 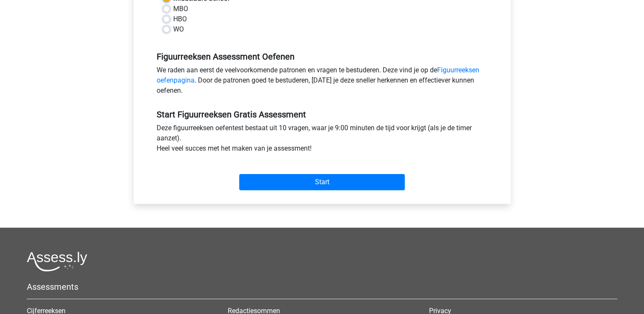 I want to click on div: Deze figuurreeksen oefentest bestaat uit 10 vragen, waar je 9:00 minuten de tijd voor krijgt (als..., so click(x=322, y=140).